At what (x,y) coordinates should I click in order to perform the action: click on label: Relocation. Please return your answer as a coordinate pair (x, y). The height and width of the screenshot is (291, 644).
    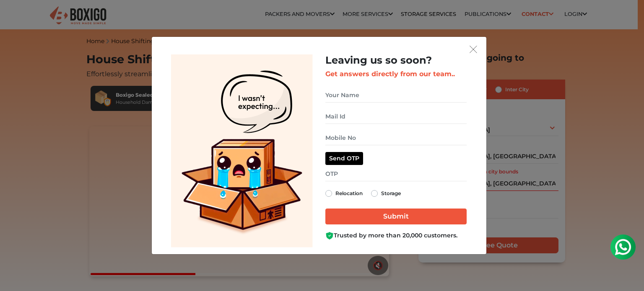
    Looking at the image, I should click on (348, 194).